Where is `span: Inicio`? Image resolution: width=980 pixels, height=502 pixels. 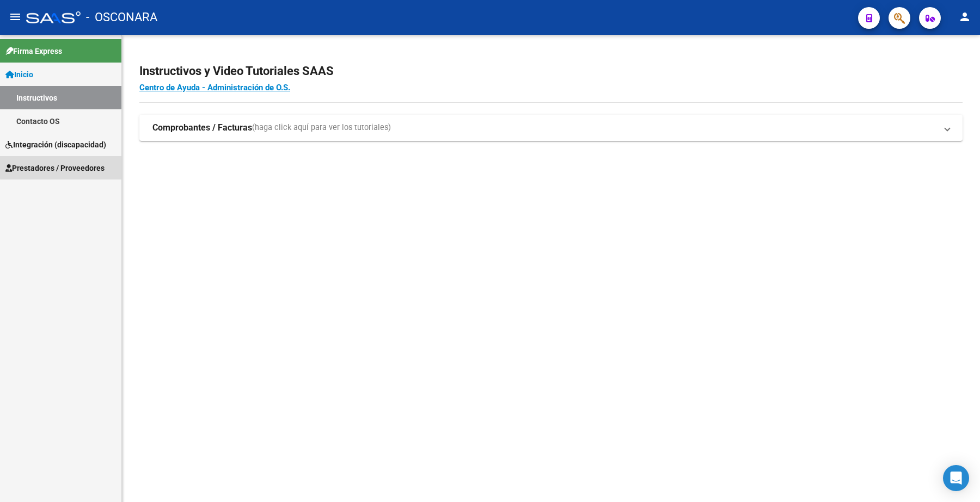 span: Inicio is located at coordinates (19, 74).